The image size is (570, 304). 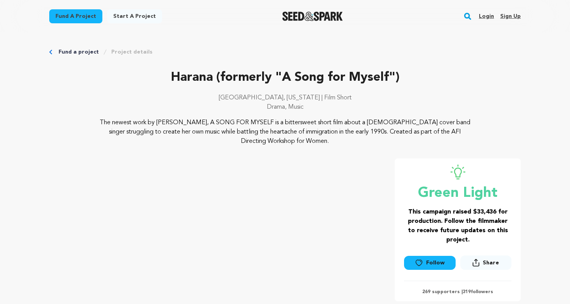 I want to click on img: Seed&Spark Logo Dark Mode, so click(x=312, y=16).